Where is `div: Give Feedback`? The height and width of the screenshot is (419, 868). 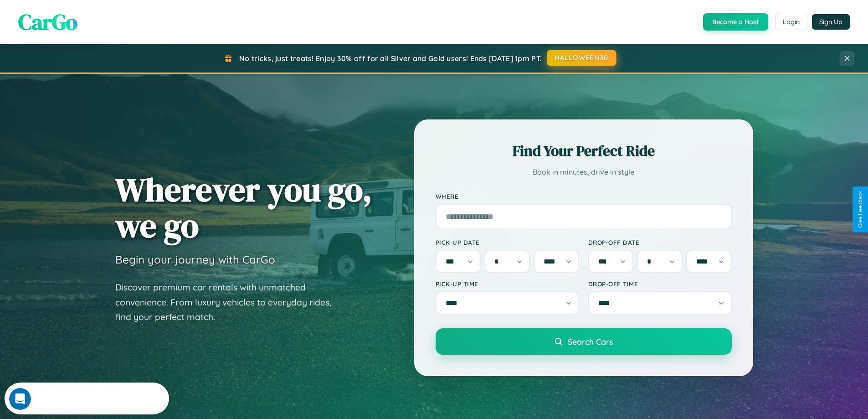
div: Give Feedback is located at coordinates (860, 210).